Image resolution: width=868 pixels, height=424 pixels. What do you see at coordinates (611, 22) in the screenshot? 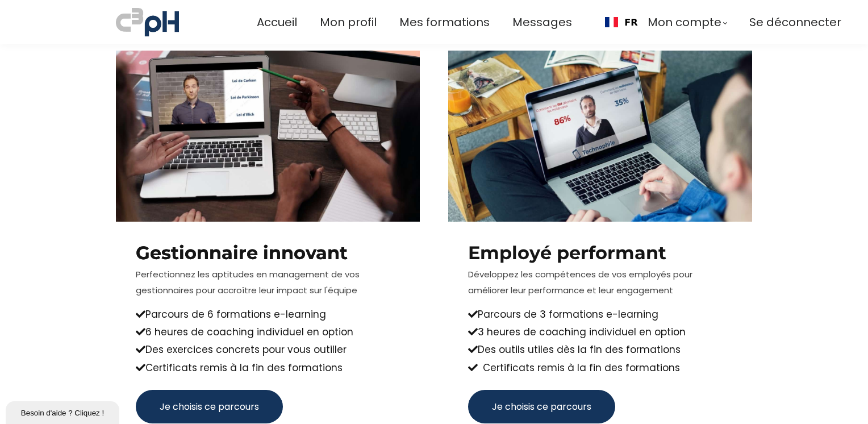
I see `img: Français flag` at bounding box center [611, 22].